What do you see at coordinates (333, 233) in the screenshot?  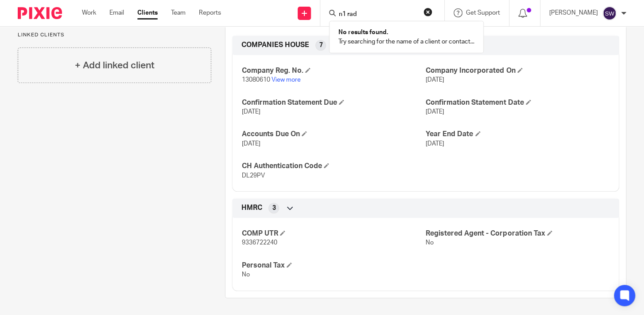 I see `h4: COMP UTR` at bounding box center [333, 233].